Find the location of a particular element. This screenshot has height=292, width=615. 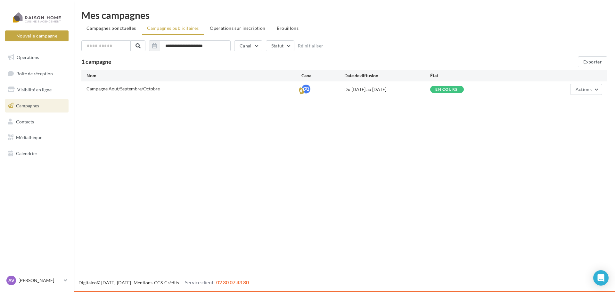

button: Actions is located at coordinates (586, 89).